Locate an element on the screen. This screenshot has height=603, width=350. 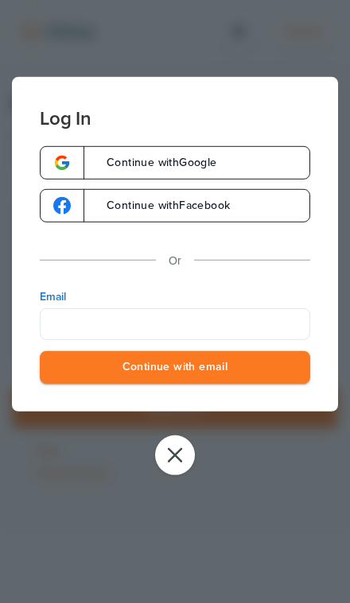
span: Continue with Google is located at coordinates (153, 163).